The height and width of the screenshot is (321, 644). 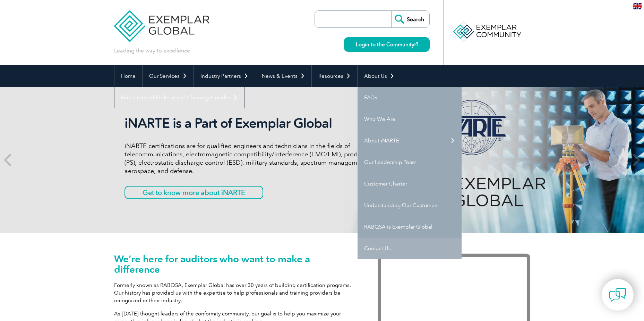 I want to click on h2: iNARTE is a Part of Exemplar Global, so click(x=254, y=123).